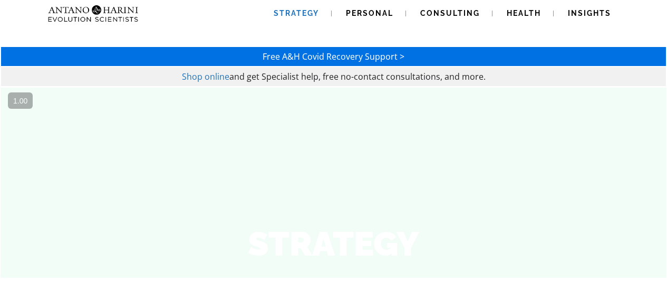  What do you see at coordinates (358, 76) in the screenshot?
I see `span: and get Specialist help, free no-contact consultations, and more.` at bounding box center [358, 76].